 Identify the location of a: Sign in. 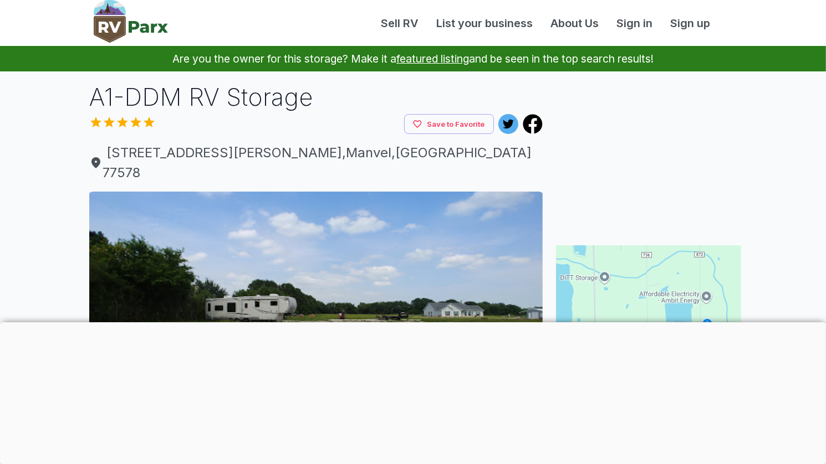
(634, 23).